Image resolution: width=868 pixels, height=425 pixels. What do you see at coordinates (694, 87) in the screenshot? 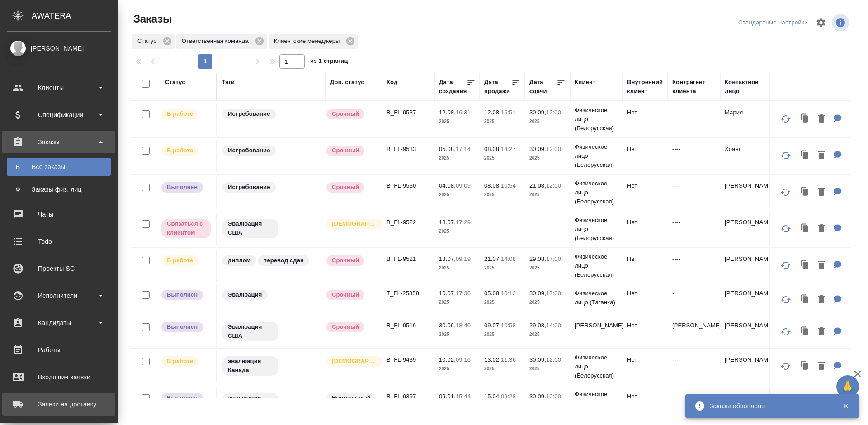
I see `div: Контрагент клиента` at bounding box center [694, 87].